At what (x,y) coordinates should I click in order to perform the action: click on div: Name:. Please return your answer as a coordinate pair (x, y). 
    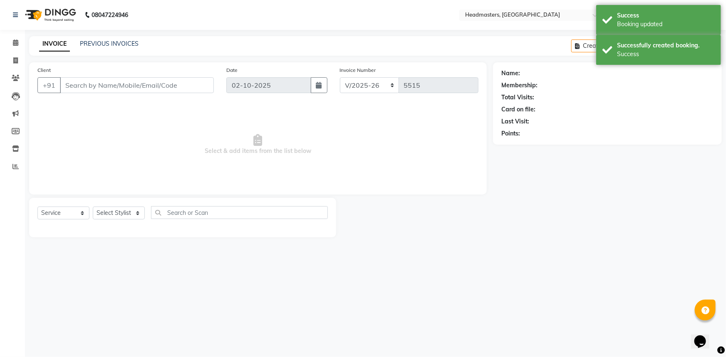
    Looking at the image, I should click on (510, 73).